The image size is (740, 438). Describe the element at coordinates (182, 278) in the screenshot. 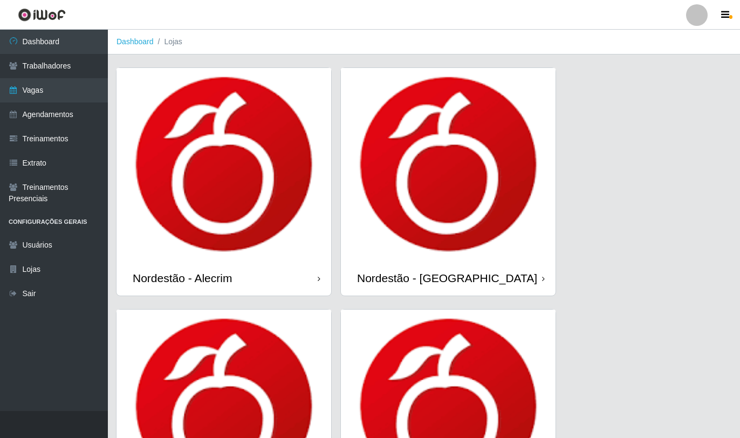

I see `div: Nordestão - Alecrim` at that location.